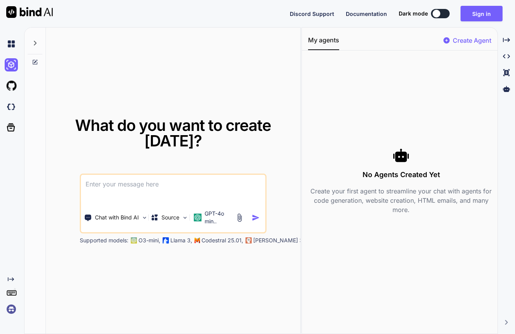 The image size is (515, 334). Describe the element at coordinates (166, 241) in the screenshot. I see `img: Llama2` at that location.